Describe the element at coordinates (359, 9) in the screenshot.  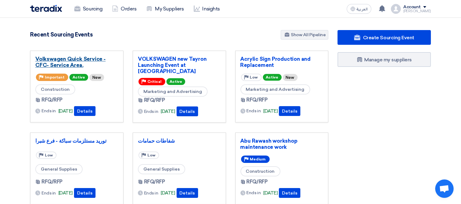
I see `button: العربية` at that location.